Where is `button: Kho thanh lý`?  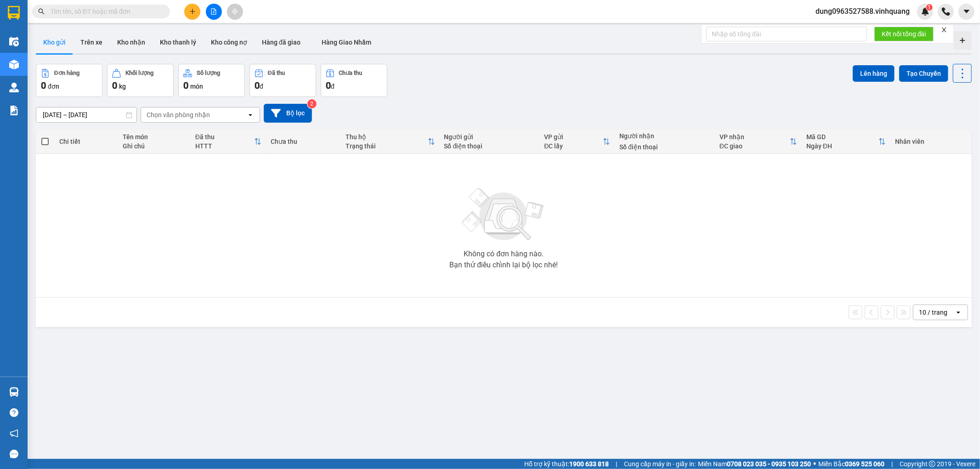 button: Kho thanh lý is located at coordinates (178, 42).